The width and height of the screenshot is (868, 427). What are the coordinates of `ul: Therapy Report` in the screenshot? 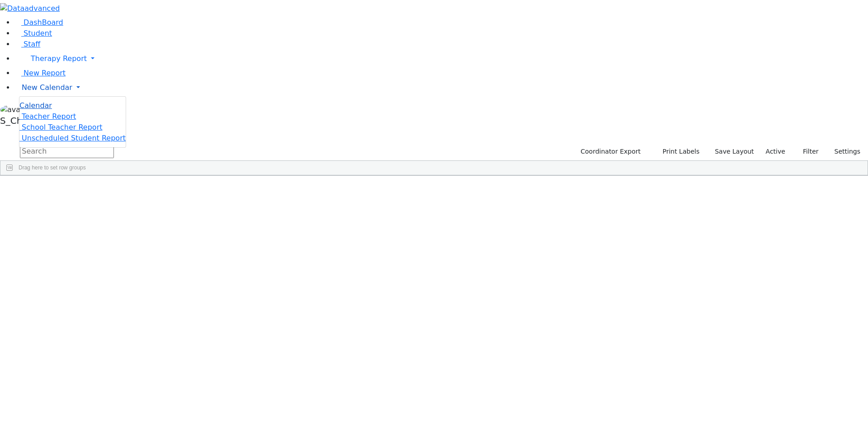 It's located at (72, 122).